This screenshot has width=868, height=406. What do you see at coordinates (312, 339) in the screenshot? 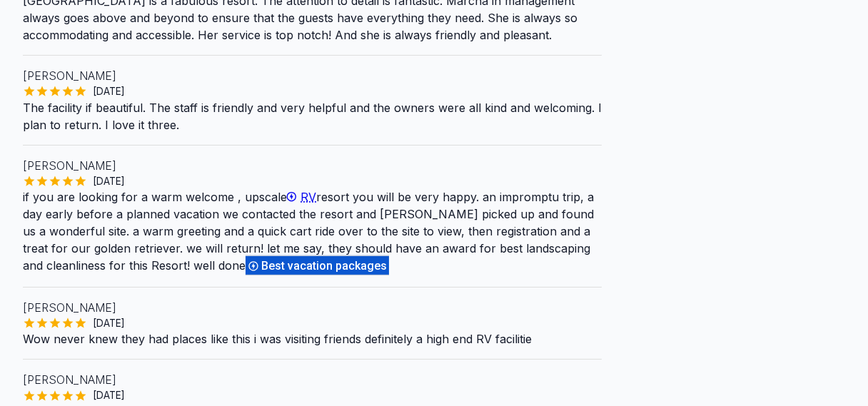
I see `p: Wow never knew they had places like this i was visiting friends definitely a high end RV facilitie` at bounding box center [312, 339].